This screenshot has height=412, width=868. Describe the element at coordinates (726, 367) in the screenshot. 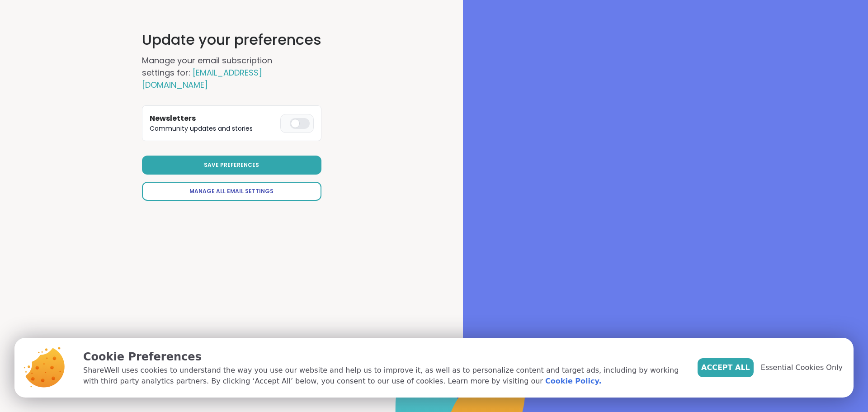

I see `span: Accept All` at that location.